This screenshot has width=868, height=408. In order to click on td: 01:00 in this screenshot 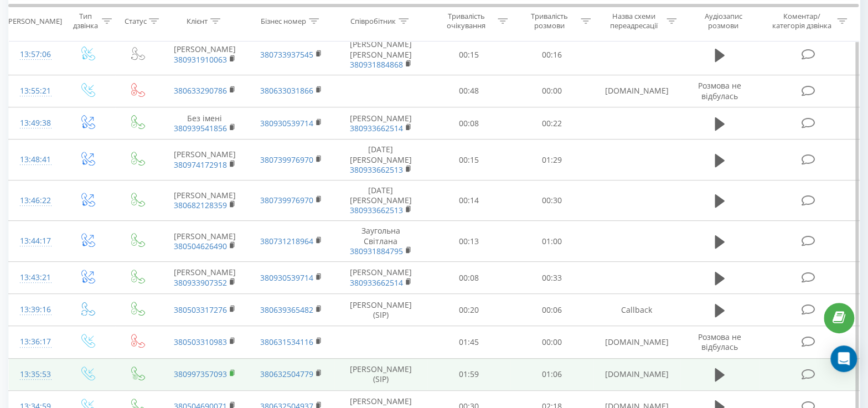, I will do `click(552, 241)`.